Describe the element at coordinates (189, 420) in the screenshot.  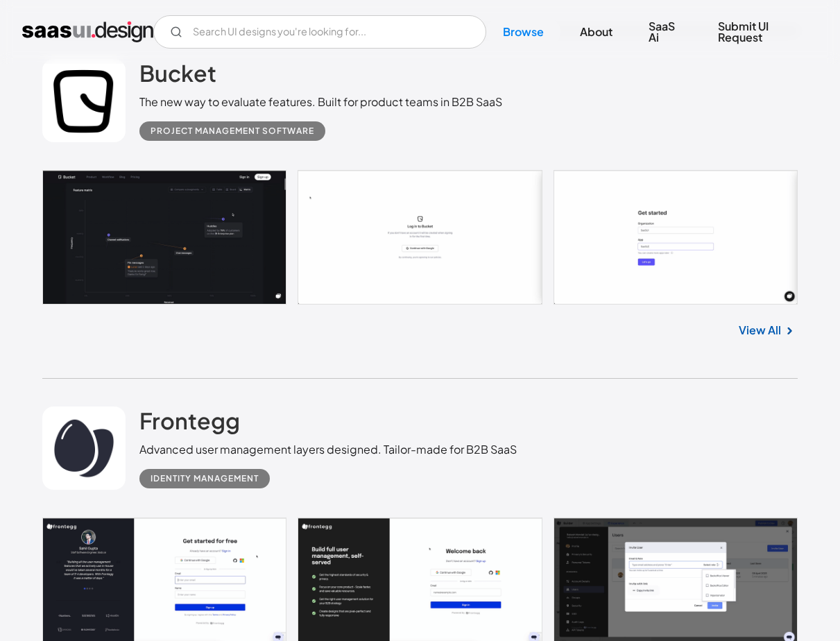
I see `h2: Frontegg` at that location.